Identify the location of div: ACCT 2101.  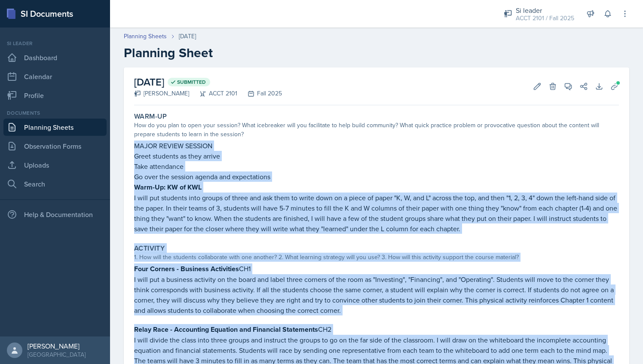
(214, 93).